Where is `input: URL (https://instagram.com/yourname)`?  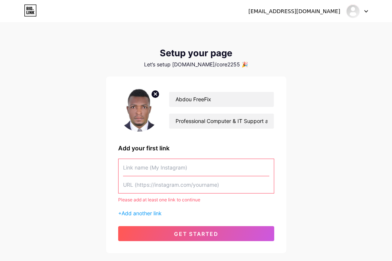
input: URL (https://instagram.com/yourname) is located at coordinates (196, 185).